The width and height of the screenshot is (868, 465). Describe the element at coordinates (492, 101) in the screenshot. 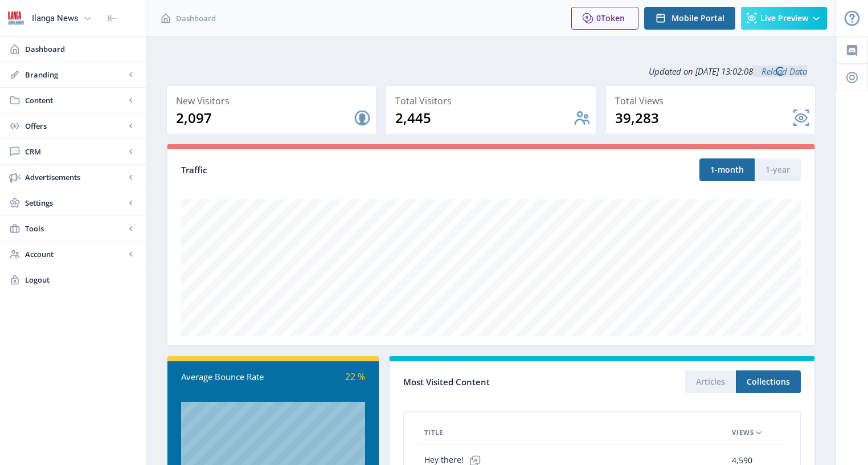

I see `div: Total Visitors` at that location.